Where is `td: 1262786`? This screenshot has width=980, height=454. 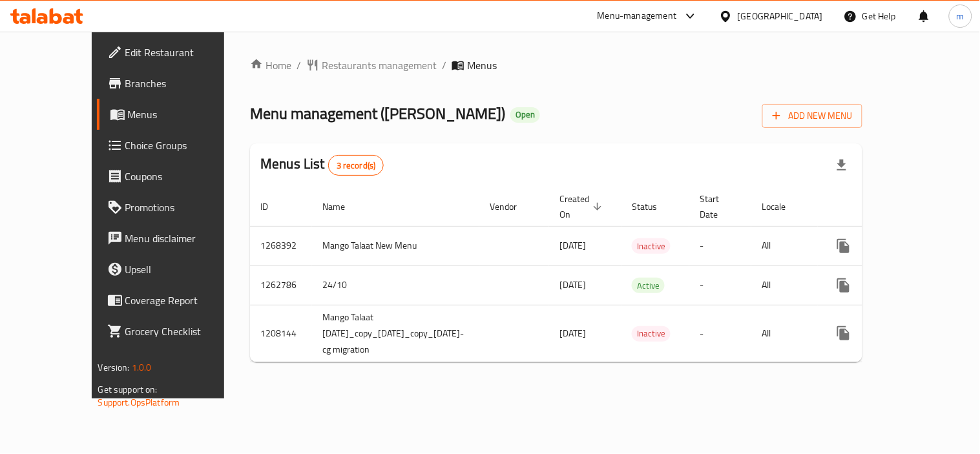
td: 1262786 is located at coordinates (281, 285).